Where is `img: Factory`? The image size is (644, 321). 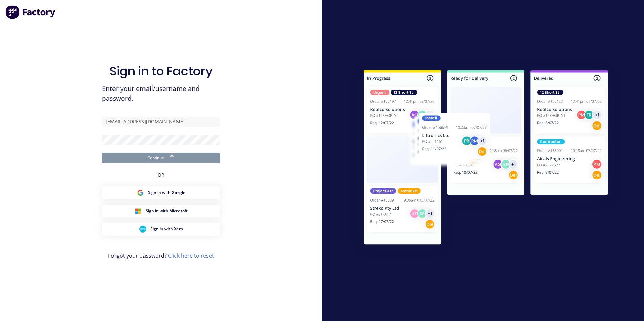 img: Factory is located at coordinates (31, 12).